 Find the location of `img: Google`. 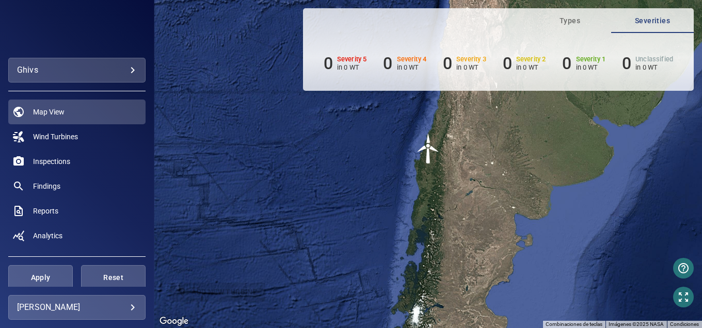

img: Google is located at coordinates (174, 322).